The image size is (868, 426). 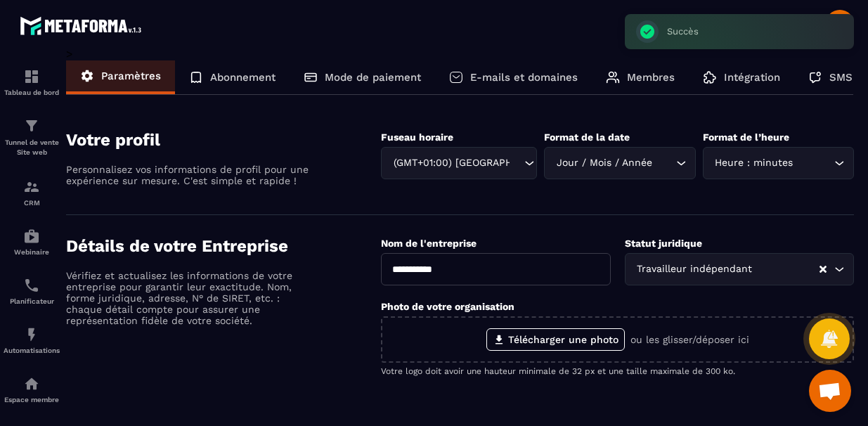 What do you see at coordinates (32, 92) in the screenshot?
I see `p: Tableau de bord` at bounding box center [32, 92].